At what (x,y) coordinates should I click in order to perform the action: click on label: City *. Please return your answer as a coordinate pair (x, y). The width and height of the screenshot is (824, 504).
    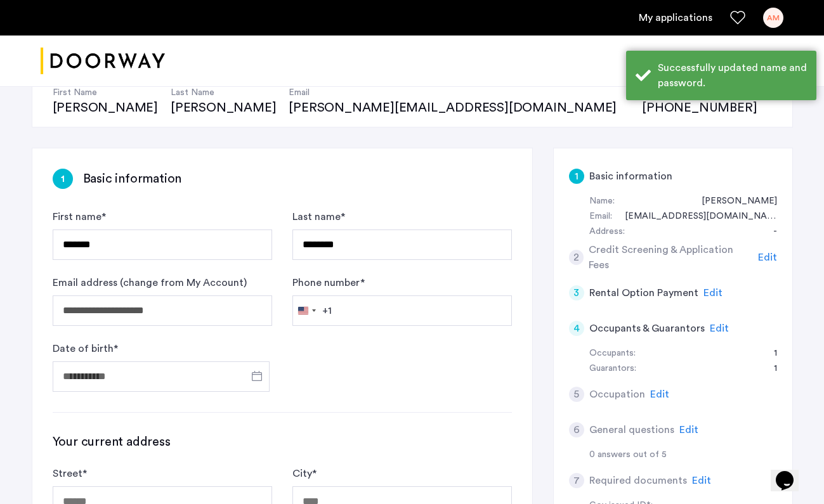
    Looking at the image, I should click on (304, 474).